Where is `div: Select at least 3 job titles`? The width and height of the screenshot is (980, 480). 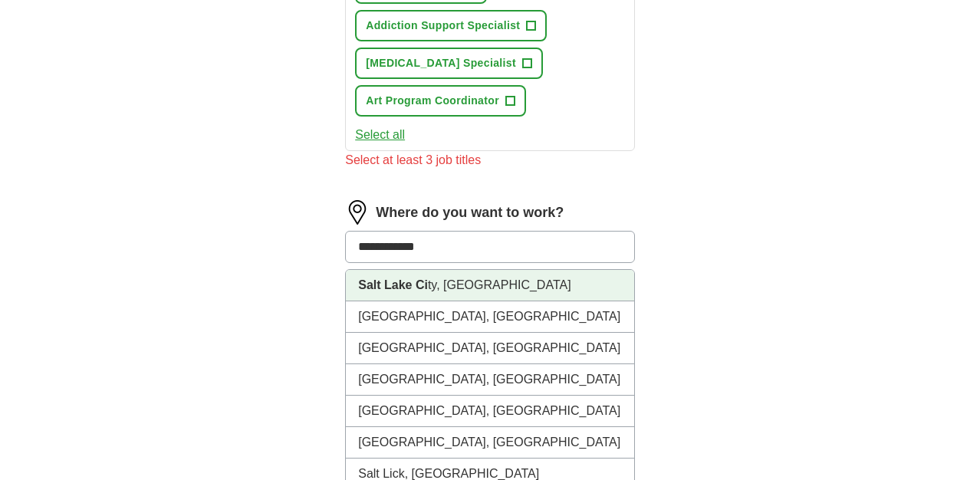
div: Select at least 3 job titles is located at coordinates (490, 161).